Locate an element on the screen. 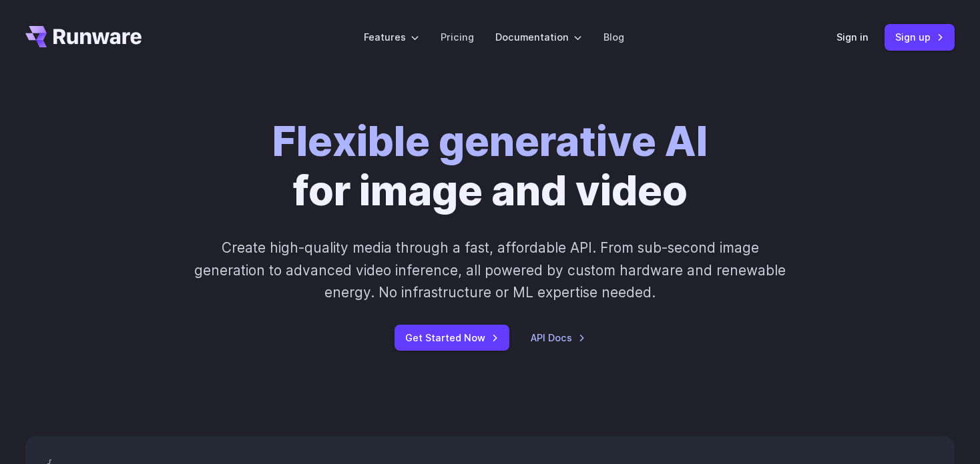 The width and height of the screenshot is (980, 464). p: Create high-quality media through a fast, affordable API. From sub-second image generation to adv... is located at coordinates (490, 270).